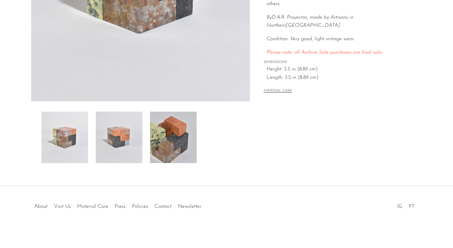  Describe the element at coordinates (163, 206) in the screenshot. I see `a: Contact` at that location.